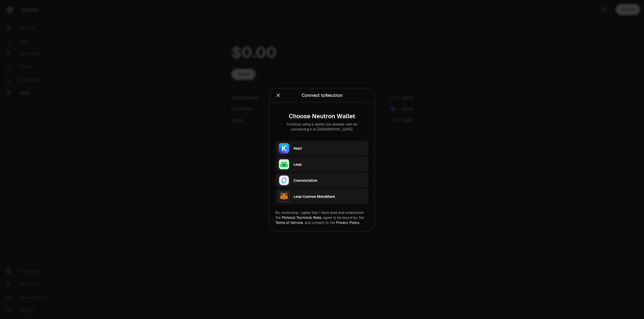 This screenshot has width=644, height=319. I want to click on button: Close, so click(278, 95).